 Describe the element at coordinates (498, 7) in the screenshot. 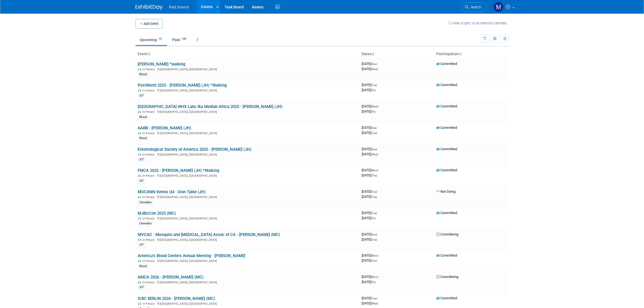

I see `img: Melissa Conboy` at that location.